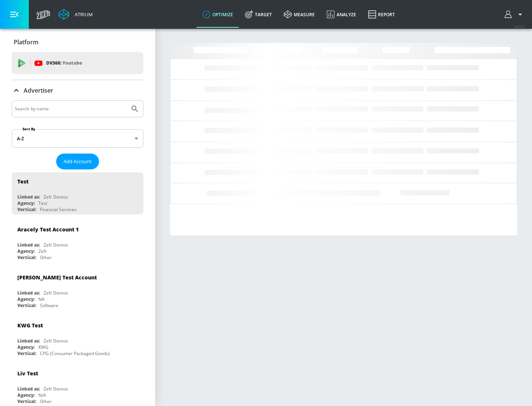 Image resolution: width=532 pixels, height=406 pixels. Describe the element at coordinates (341, 14) in the screenshot. I see `a: Analyze` at that location.